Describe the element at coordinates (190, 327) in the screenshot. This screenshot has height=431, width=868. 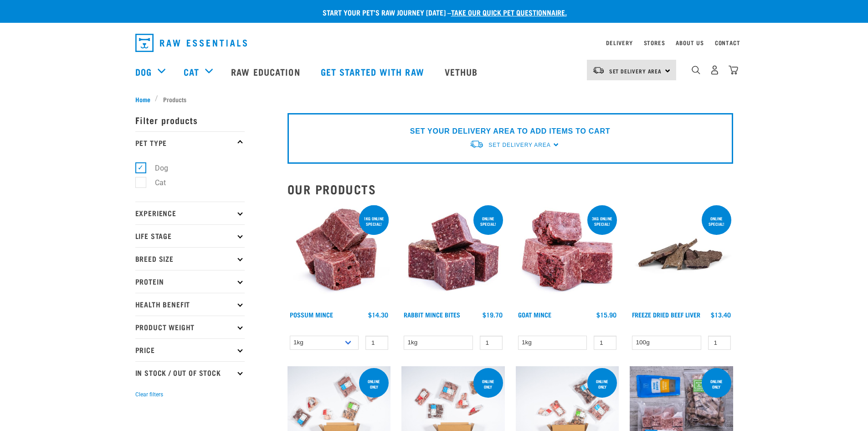
I see `p: Product Weight` at that location.